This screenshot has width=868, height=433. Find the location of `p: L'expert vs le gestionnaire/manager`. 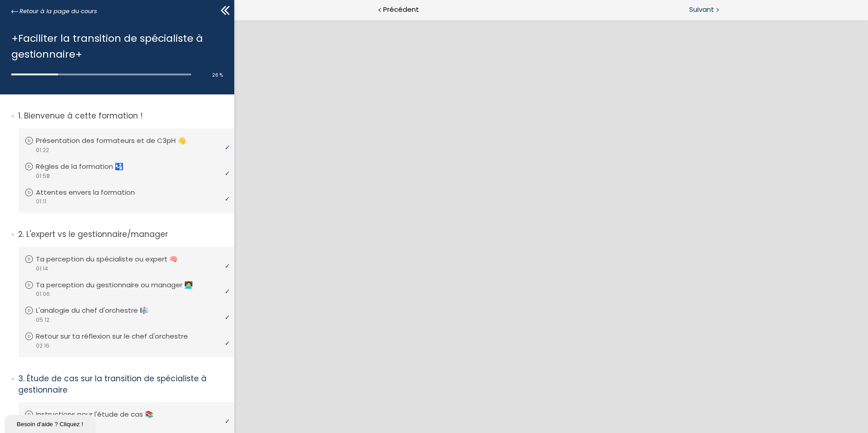

p: L'expert vs le gestionnaire/manager is located at coordinates (123, 234).